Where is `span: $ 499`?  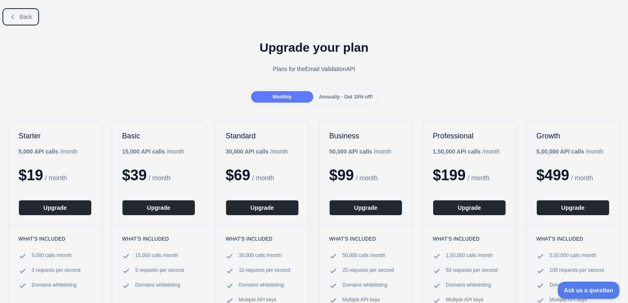 span: $ 499 is located at coordinates (553, 175).